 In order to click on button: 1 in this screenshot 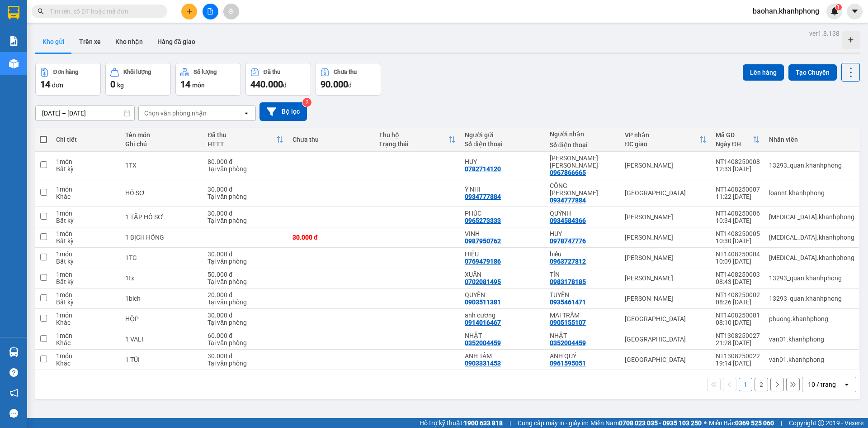, I will do `click(745, 384)`.